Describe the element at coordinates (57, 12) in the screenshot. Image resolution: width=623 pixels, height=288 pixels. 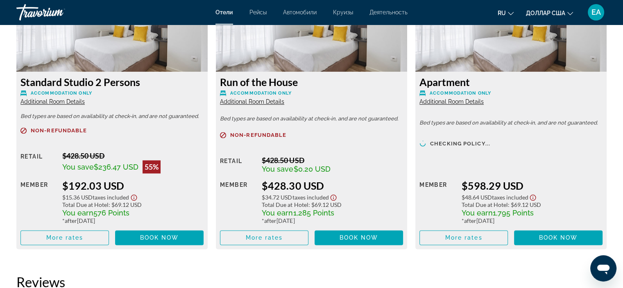
I see `a: Травориум` at that location.